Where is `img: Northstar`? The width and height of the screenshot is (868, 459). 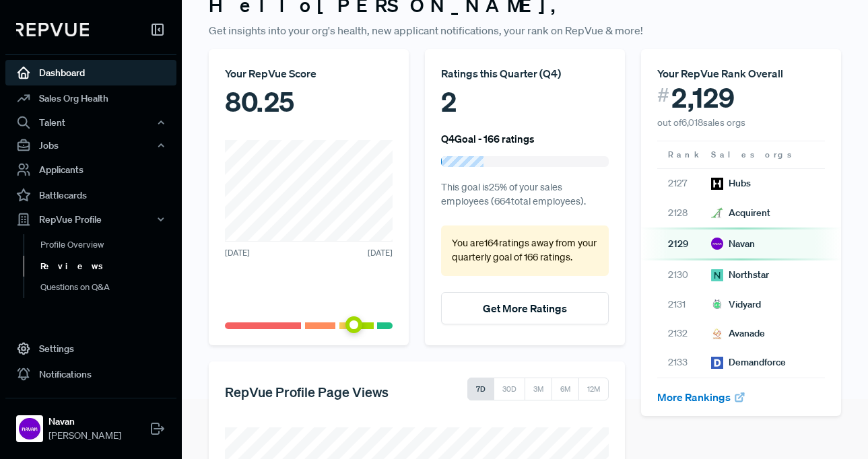 img: Northstar is located at coordinates (717, 275).